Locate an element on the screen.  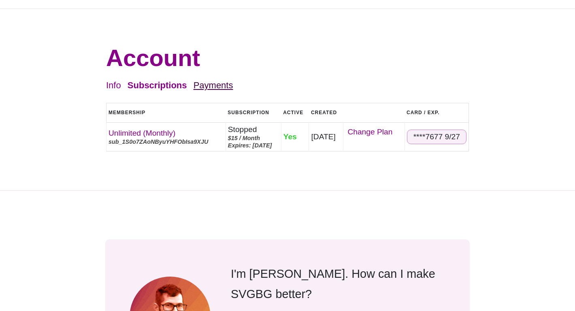
th: Subscription is located at coordinates (253, 113).